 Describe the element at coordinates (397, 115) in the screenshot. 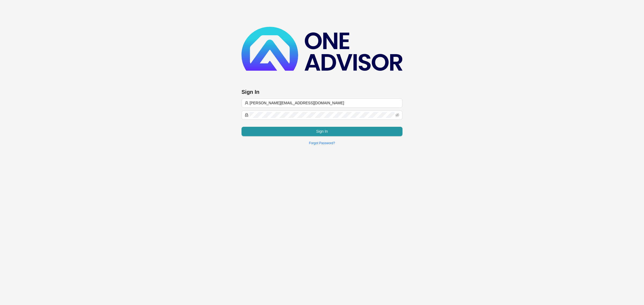

I see `span: eye-invisible` at that location.